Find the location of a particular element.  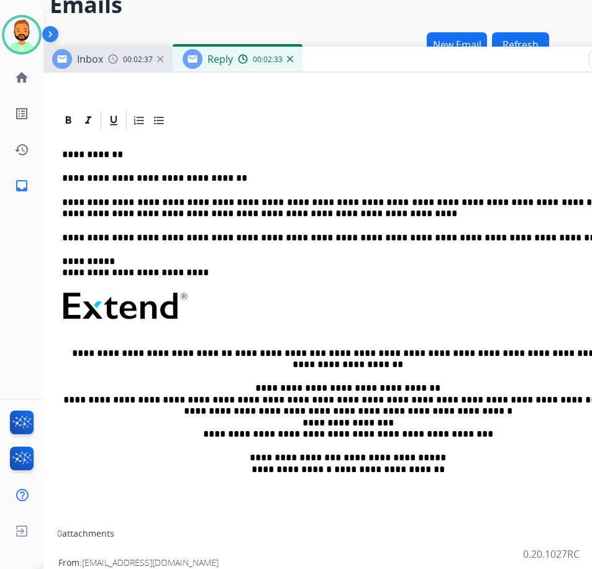

p: 0.20.1027RC is located at coordinates (551, 554).